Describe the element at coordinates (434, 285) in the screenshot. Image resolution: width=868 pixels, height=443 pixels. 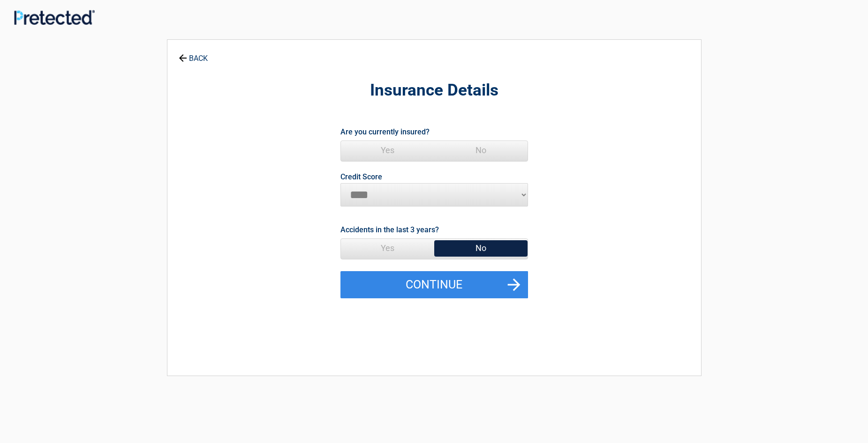
I see `button: Continue` at that location.